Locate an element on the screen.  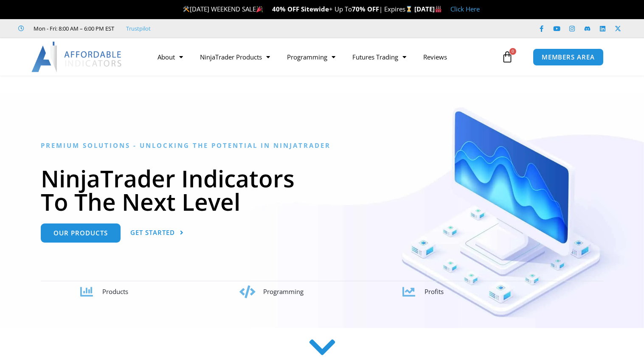
a: Our Products is located at coordinates (80, 233).